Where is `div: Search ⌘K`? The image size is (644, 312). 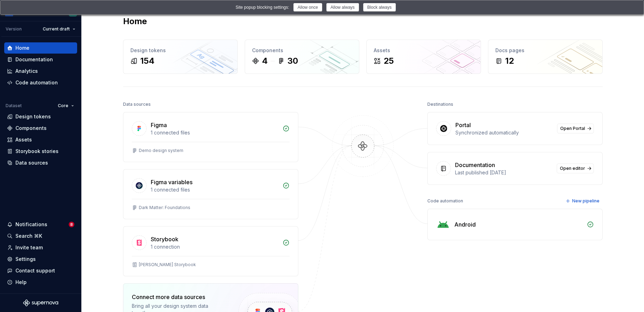
div: Search ⌘K is located at coordinates (29, 236).